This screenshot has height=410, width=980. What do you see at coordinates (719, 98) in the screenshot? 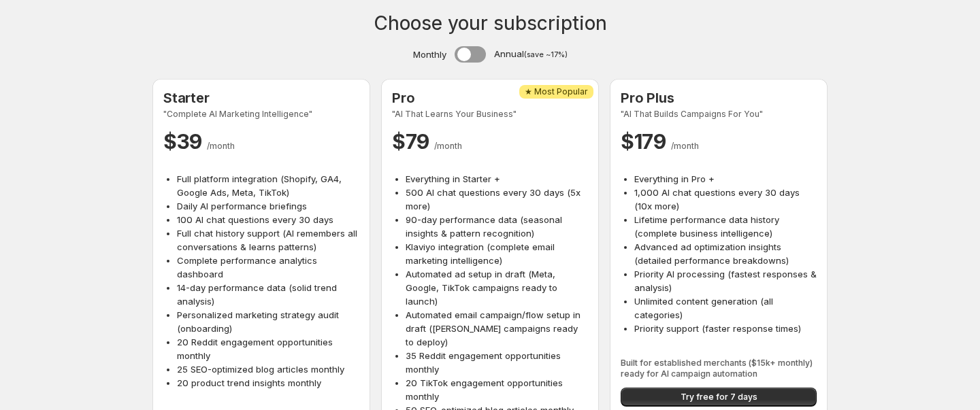
I see `h2: Pro Plus` at bounding box center [719, 98].